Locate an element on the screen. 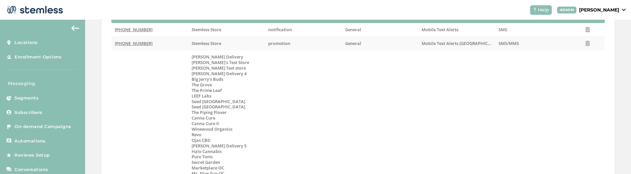  label: SMS/MMS is located at coordinates (534, 43).